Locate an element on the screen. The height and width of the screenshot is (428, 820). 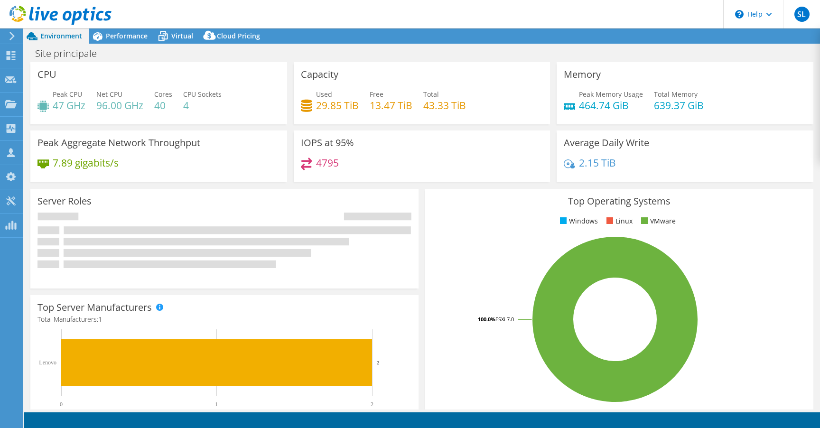
h4: 7.89 gigabits/s is located at coordinates (85, 163).